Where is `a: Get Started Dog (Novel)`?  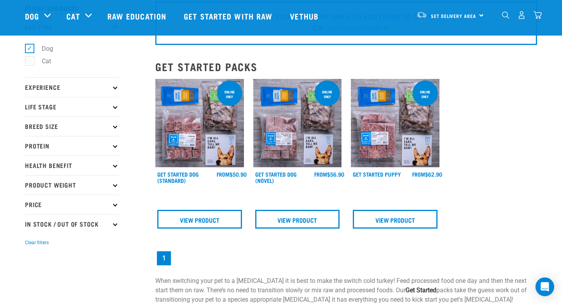
a: Get Started Dog (Novel) is located at coordinates (276, 177).